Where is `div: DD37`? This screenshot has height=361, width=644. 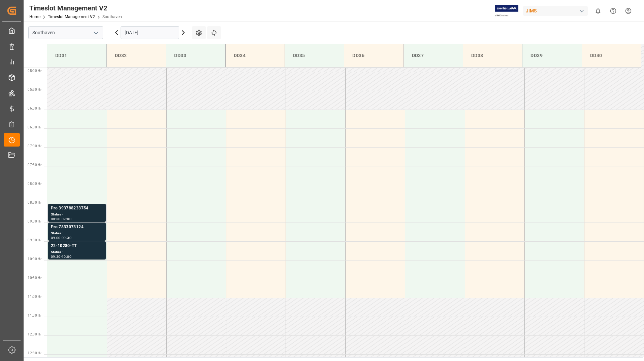 div: DD37 is located at coordinates (433, 55).